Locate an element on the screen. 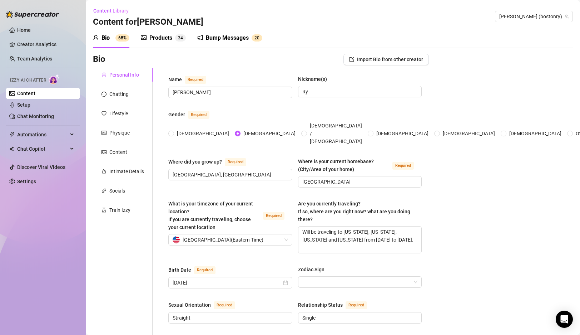 The width and height of the screenshot is (580, 335). h3: Bio is located at coordinates (99, 59).